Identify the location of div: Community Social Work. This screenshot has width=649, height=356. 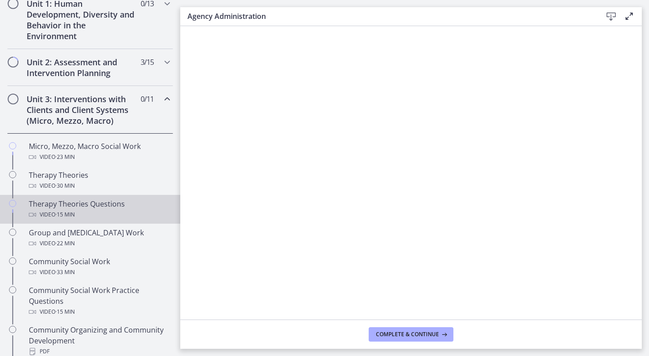
(99, 267).